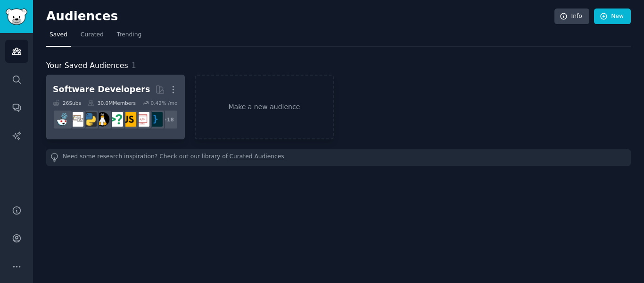 This screenshot has width=644, height=283. Describe the element at coordinates (67, 103) in the screenshot. I see `div: 26 Sub s` at that location.